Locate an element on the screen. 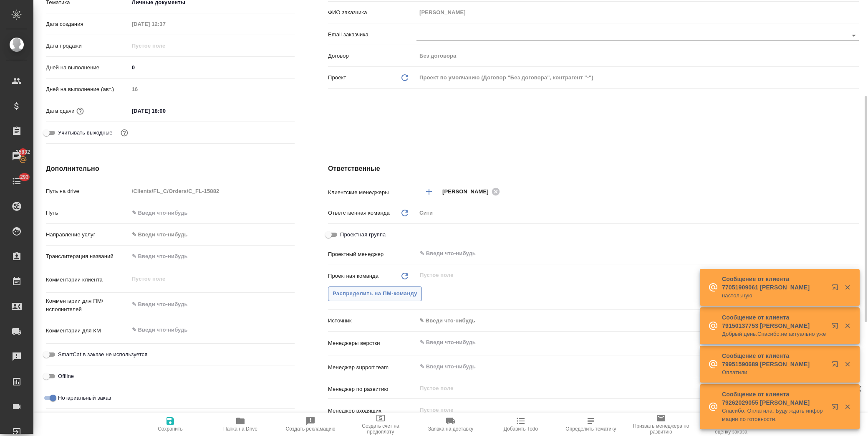 The image size is (868, 436). p: Источник is located at coordinates (372, 320).